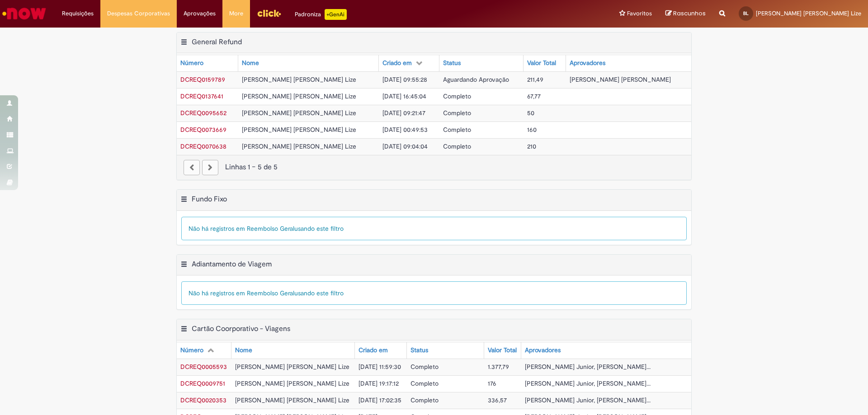 This screenshot has width=868, height=415. I want to click on h2: Adiantamento de Viagem, so click(231, 264).